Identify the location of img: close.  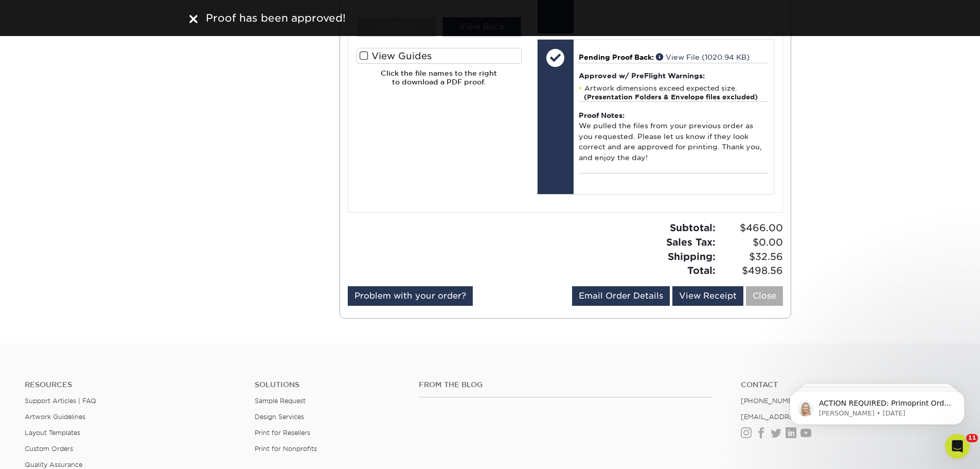
(193, 19).